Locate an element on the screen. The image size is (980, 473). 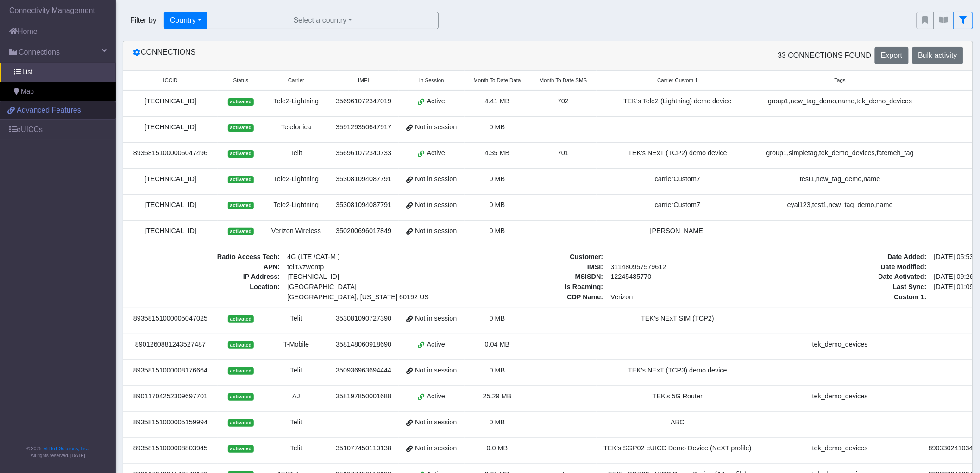
span: Is Roaming : is located at coordinates (529, 287).